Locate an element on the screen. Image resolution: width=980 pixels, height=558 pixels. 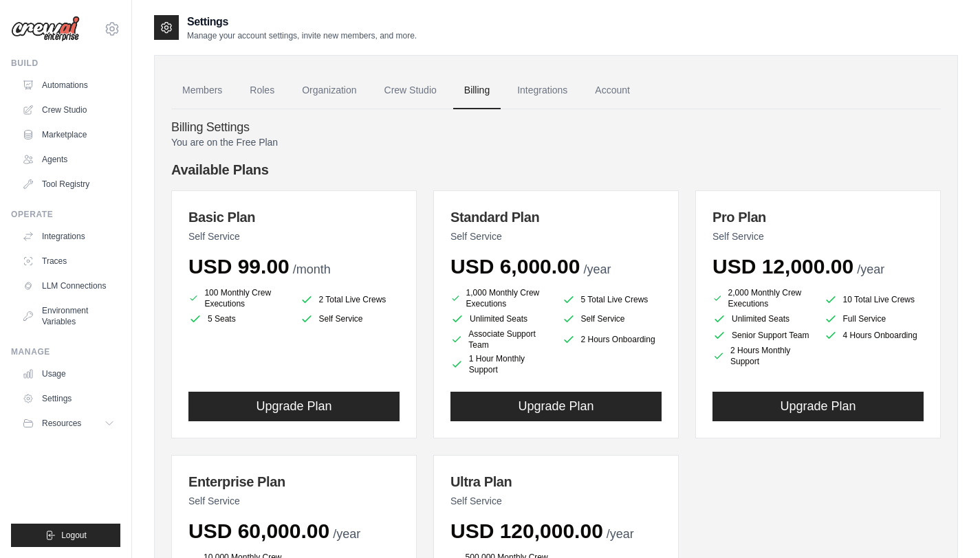
li: 2,000 Monthly Crew Executions is located at coordinates (763, 298).